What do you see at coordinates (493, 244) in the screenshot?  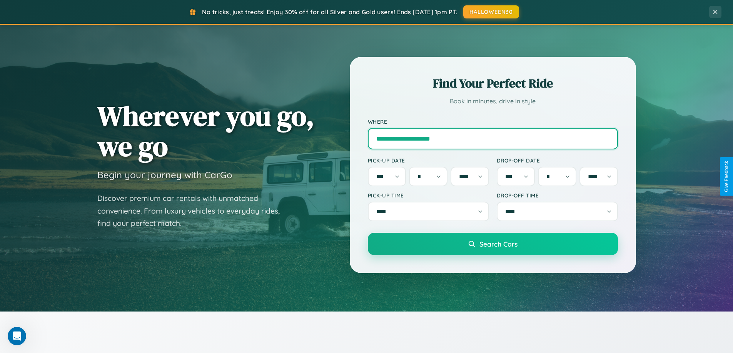 I see `button: Search Cars` at bounding box center [493, 244].